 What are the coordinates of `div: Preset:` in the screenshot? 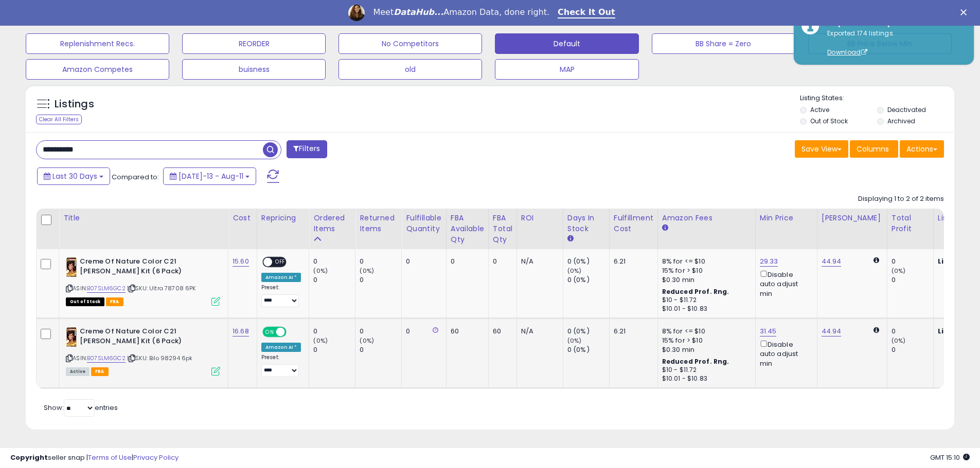 It's located at (281, 365).